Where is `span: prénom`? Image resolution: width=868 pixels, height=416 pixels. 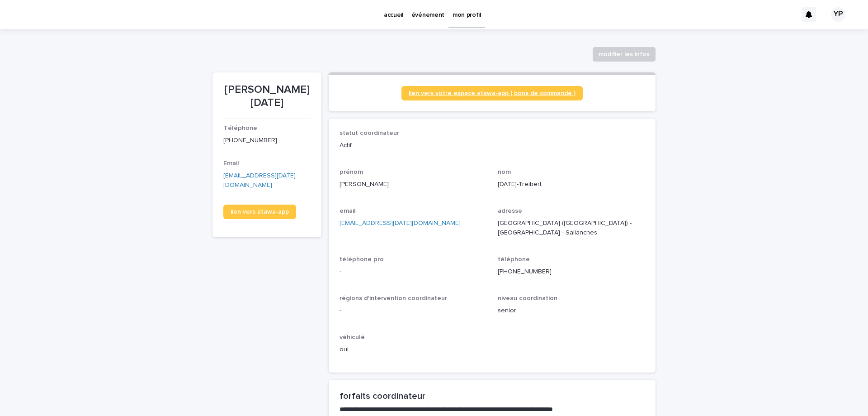 span: prénom is located at coordinates (351, 172).